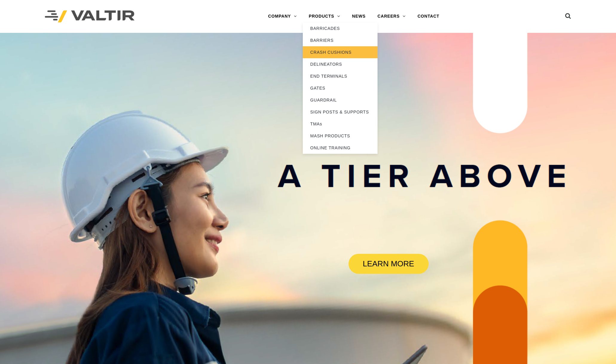 The image size is (616, 364). Describe the element at coordinates (340, 124) in the screenshot. I see `a: TMAs` at that location.